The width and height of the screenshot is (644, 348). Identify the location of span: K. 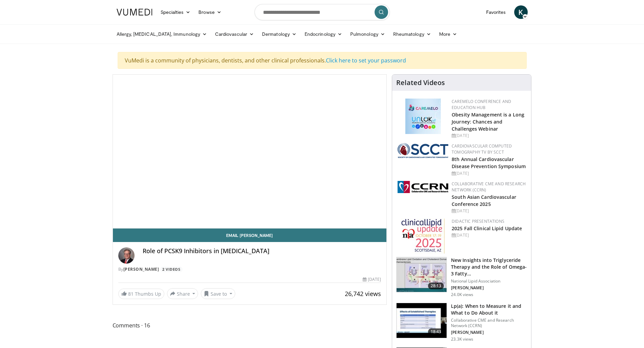
(521, 12).